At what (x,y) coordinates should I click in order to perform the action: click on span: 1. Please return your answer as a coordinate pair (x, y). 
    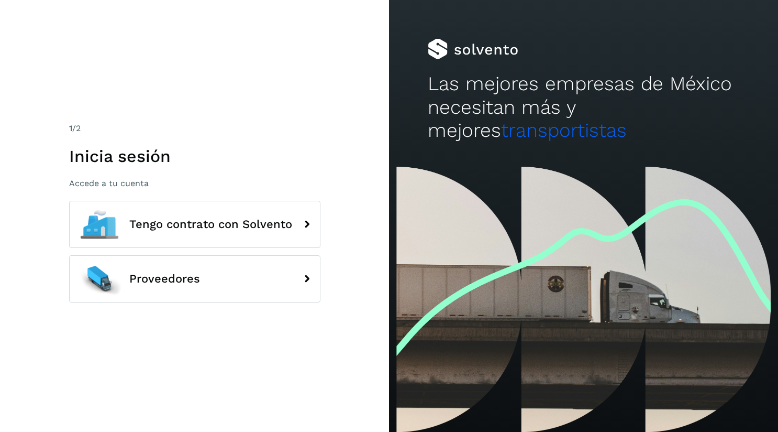
    Looking at the image, I should click on (71, 128).